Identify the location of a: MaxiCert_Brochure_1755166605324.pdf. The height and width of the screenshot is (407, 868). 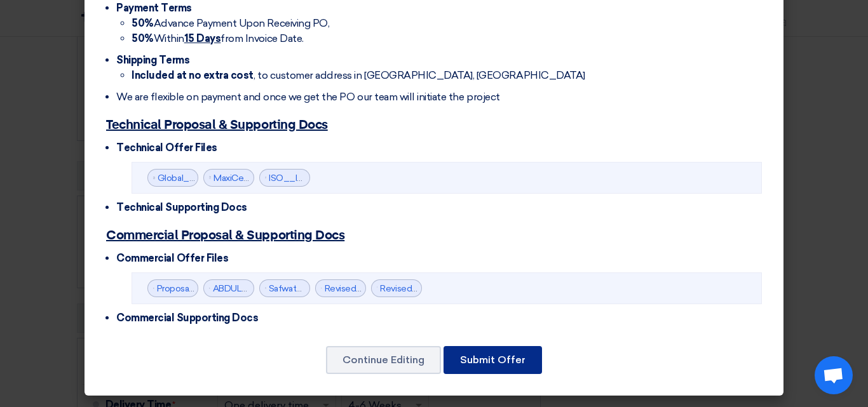
(294, 178).